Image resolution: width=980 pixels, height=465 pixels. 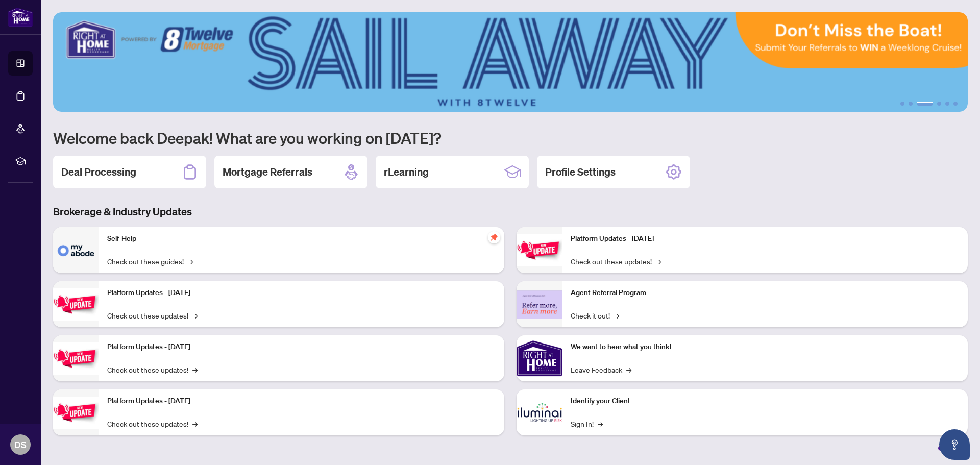 I want to click on img: Platform Updates - September 16, 2025, so click(x=76, y=304).